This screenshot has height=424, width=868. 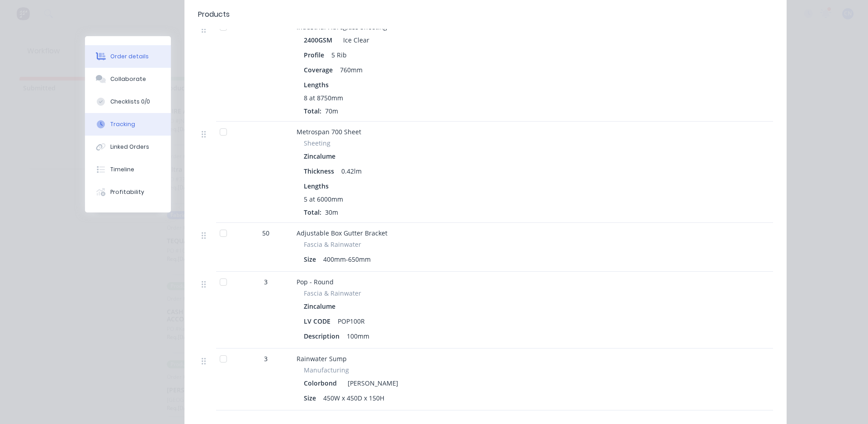 What do you see at coordinates (351, 171) in the screenshot?
I see `div: 0.42lm` at bounding box center [351, 171].